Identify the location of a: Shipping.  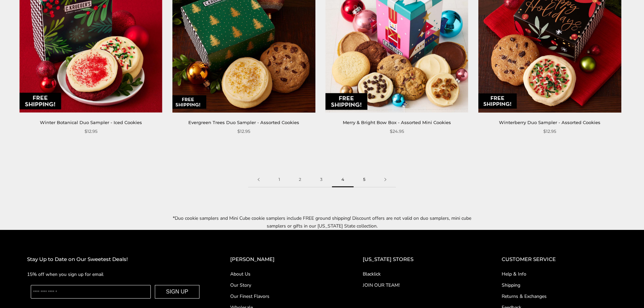
(559, 285).